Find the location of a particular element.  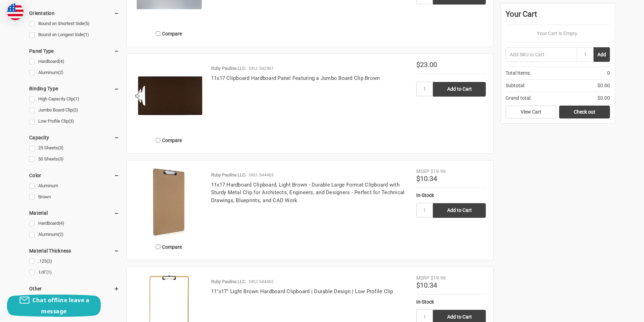

div: Your Cart is located at coordinates (558, 17).